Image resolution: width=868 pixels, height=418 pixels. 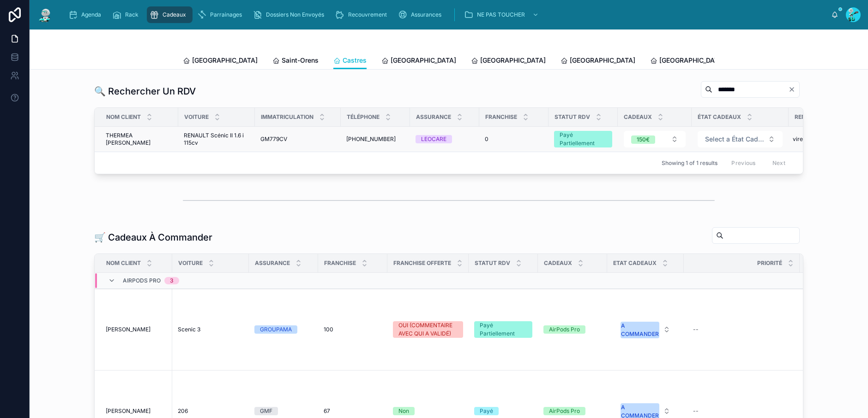 I want to click on a: 100, so click(x=353, y=330).